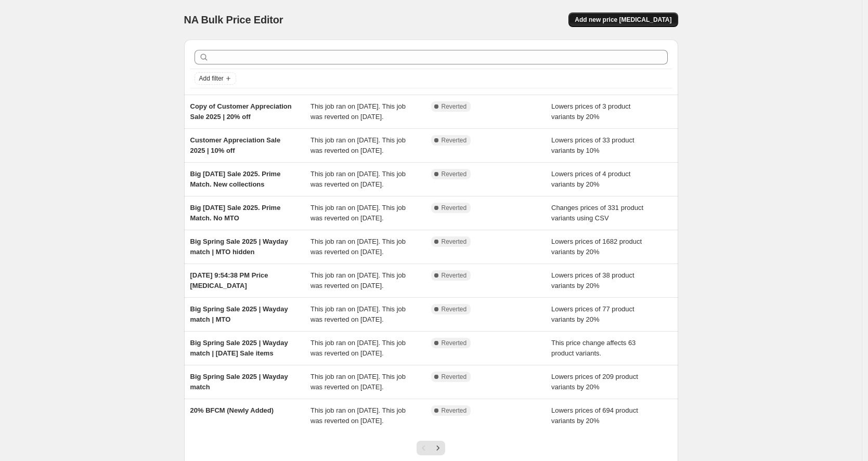 The width and height of the screenshot is (868, 461). I want to click on span: Lowers prices of 209 product variants by 20%, so click(594, 381).